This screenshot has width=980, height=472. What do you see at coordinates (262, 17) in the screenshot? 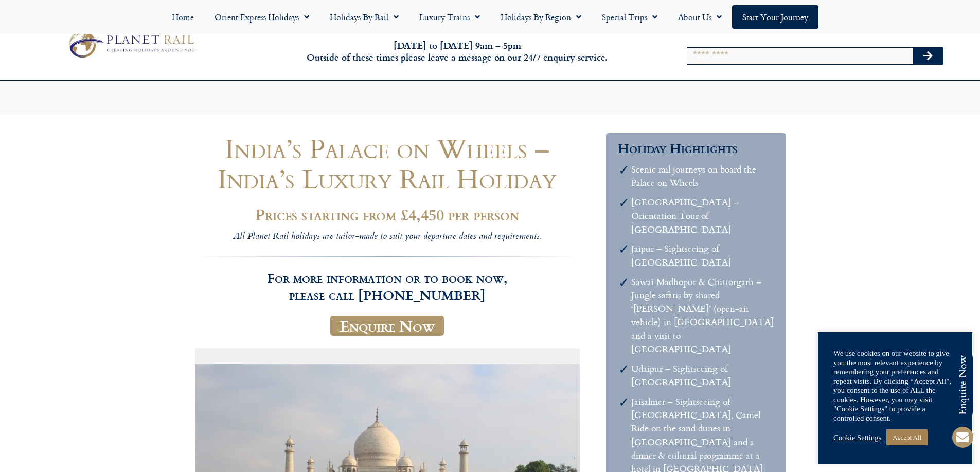
I see `a: Orient Express Holidays` at bounding box center [262, 17].